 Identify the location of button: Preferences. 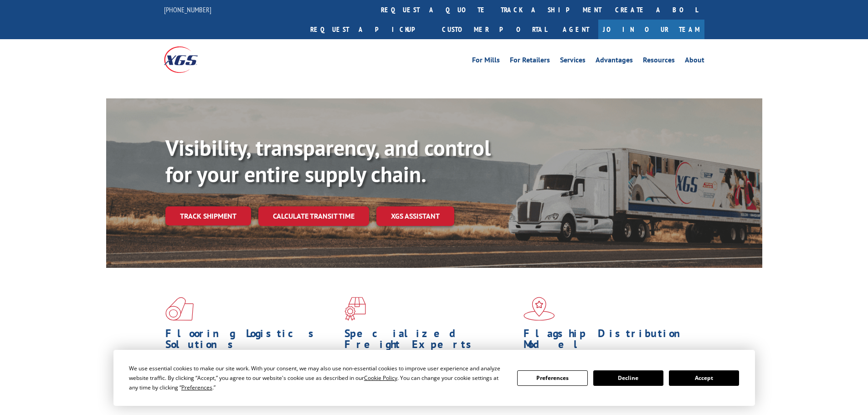
(552, 379).